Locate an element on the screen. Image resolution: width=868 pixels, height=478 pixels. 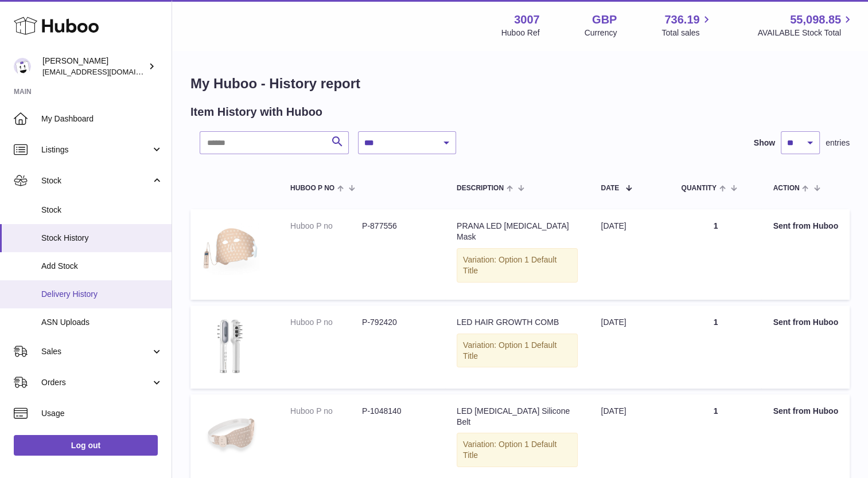
span: Sales is located at coordinates (96, 351).